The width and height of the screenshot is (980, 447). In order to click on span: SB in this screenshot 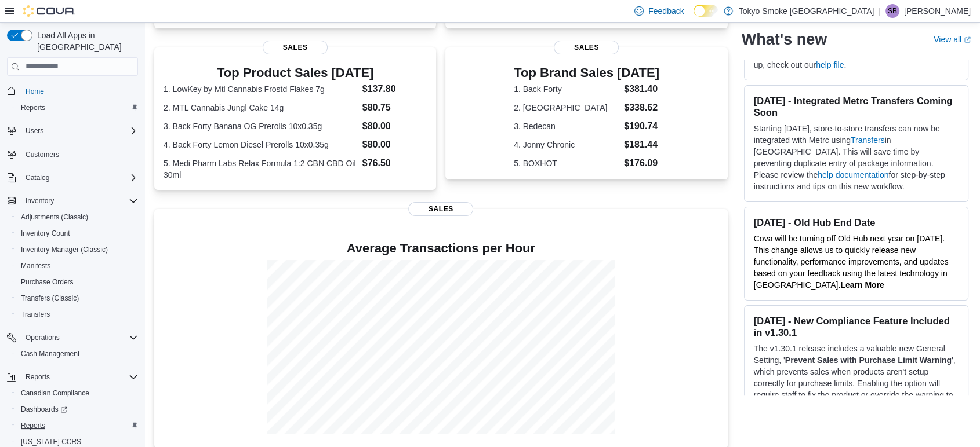, I will do `click(893, 11)`.